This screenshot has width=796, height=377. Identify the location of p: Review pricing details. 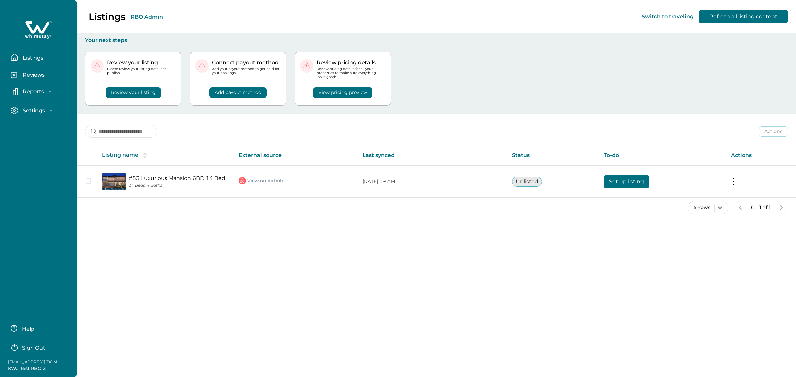
(351, 63).